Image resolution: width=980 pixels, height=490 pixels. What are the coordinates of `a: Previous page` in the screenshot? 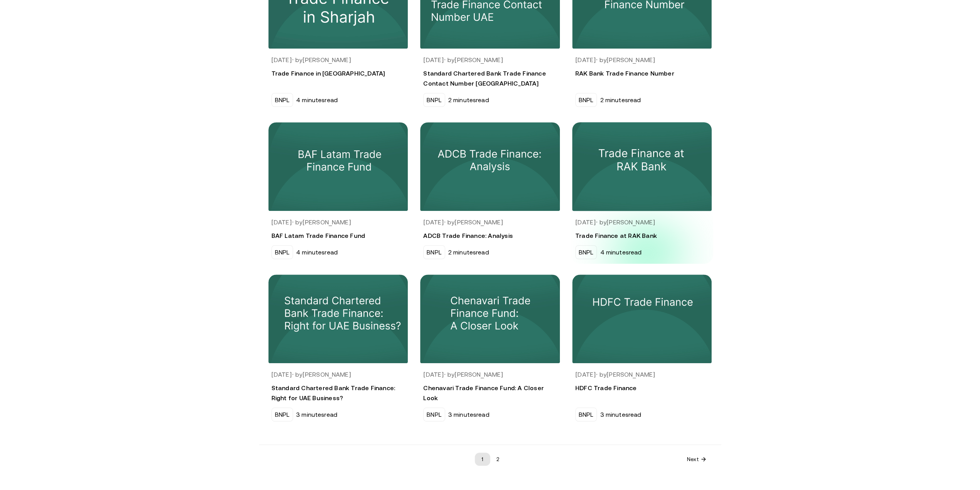 It's located at (274, 459).